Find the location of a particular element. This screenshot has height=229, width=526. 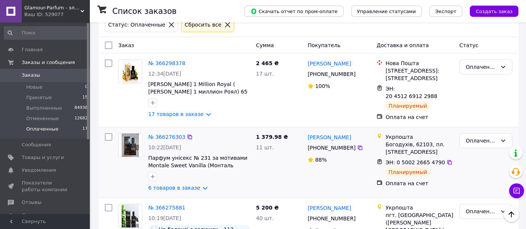

span: Выполненные is located at coordinates (44, 108).